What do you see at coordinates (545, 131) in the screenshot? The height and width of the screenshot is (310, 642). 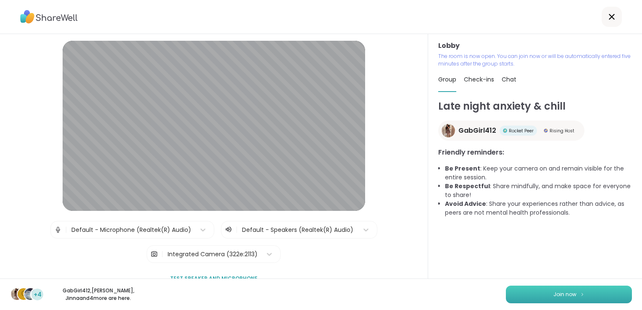 I see `img: Rising Host` at bounding box center [545, 131].